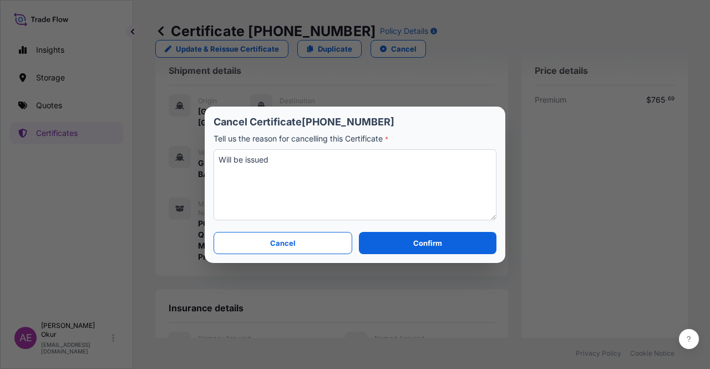 This screenshot has width=710, height=369. Describe the element at coordinates (355, 139) in the screenshot. I see `p: Tell us the reason for cancelling this Certificate` at that location.